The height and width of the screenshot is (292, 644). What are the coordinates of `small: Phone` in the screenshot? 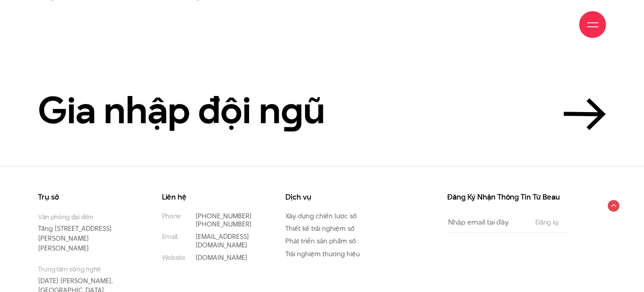 It's located at (171, 216).